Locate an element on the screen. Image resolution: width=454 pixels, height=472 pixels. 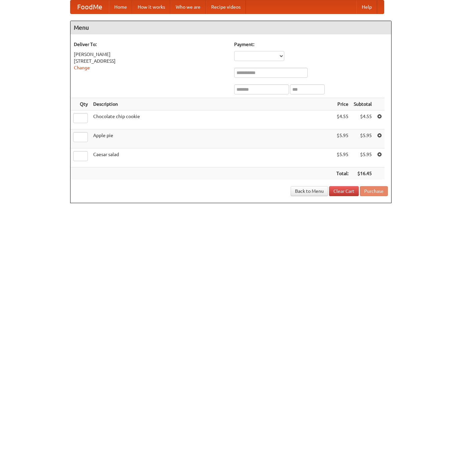
h5: Deliver To: is located at coordinates (151, 44).